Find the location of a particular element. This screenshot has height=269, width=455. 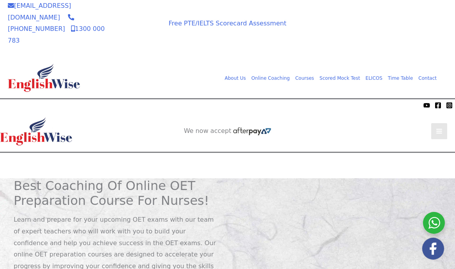

a: About UsMenu Toggle is located at coordinates (235, 78).